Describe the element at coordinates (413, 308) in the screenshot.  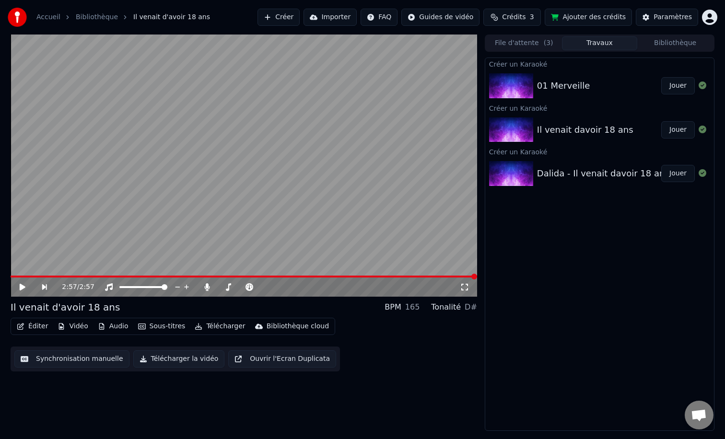
I see `div: 165` at that location.